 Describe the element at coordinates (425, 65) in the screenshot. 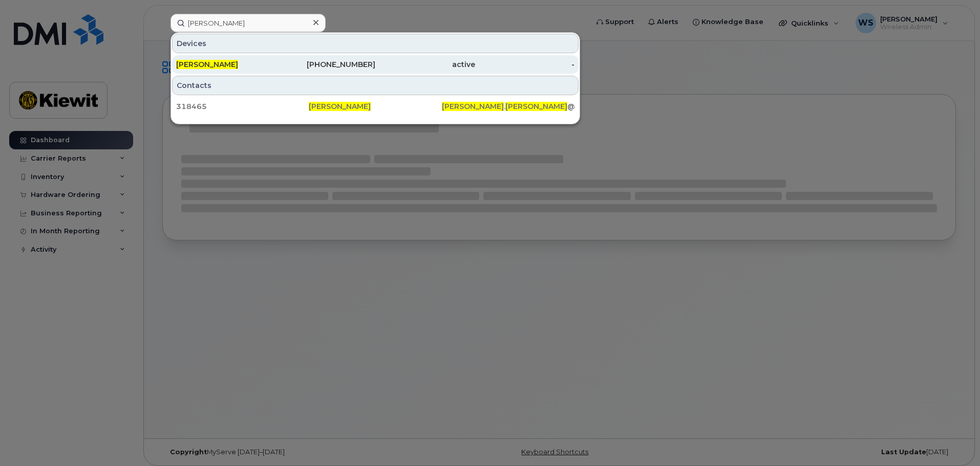

I see `div: active` at that location.